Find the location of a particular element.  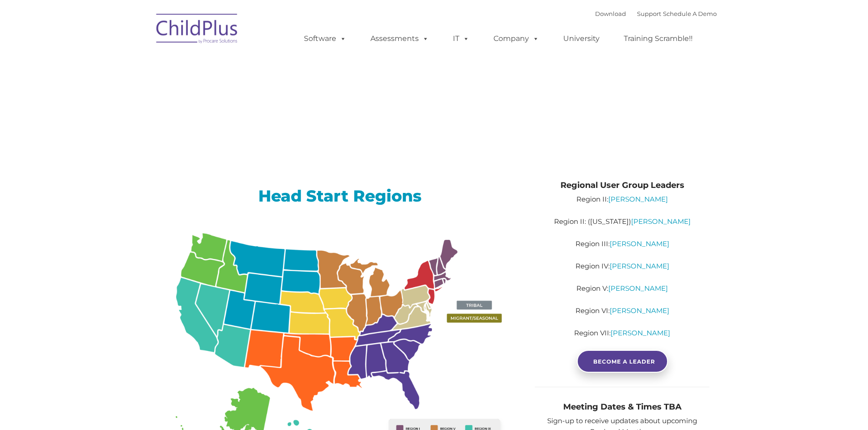

a: University is located at coordinates (581, 39).